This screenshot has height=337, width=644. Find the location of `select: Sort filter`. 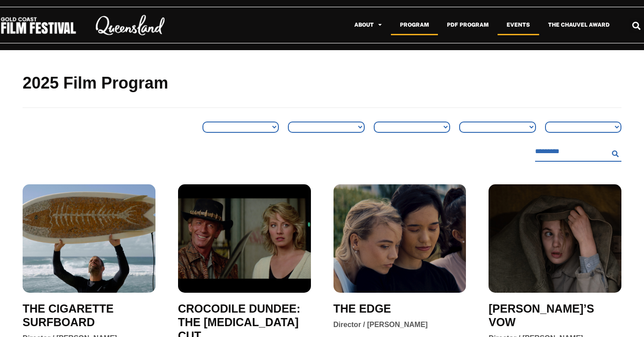

select: Sort filter is located at coordinates (326, 127).